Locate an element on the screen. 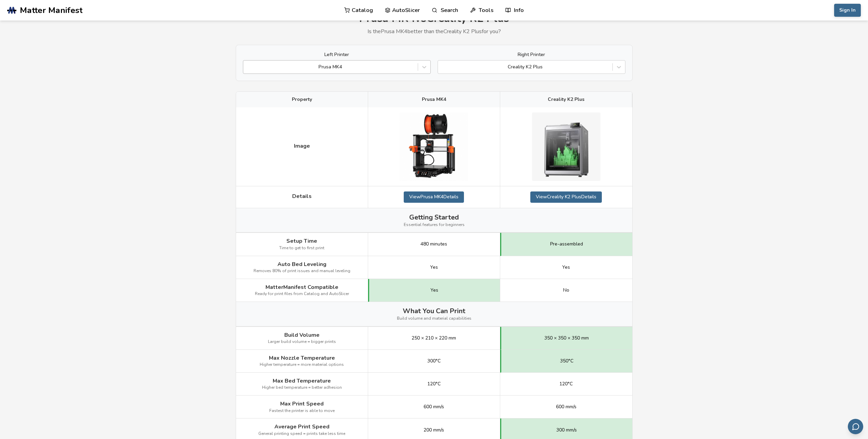 This screenshot has width=868, height=439. span: Removes 80% of print issues and manual leveling is located at coordinates (302, 271).